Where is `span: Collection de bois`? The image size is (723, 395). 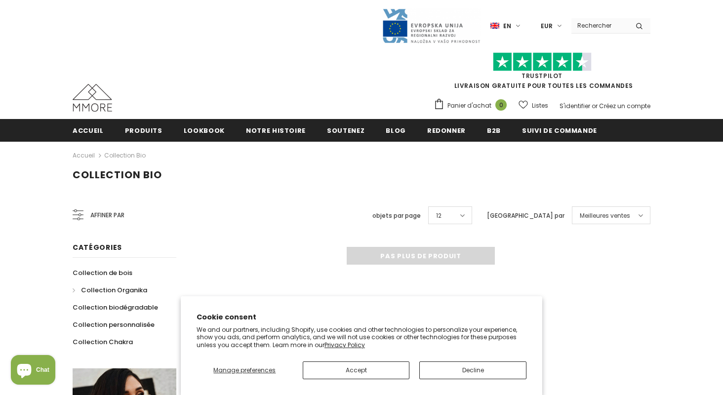 span: Collection de bois is located at coordinates (102, 273).